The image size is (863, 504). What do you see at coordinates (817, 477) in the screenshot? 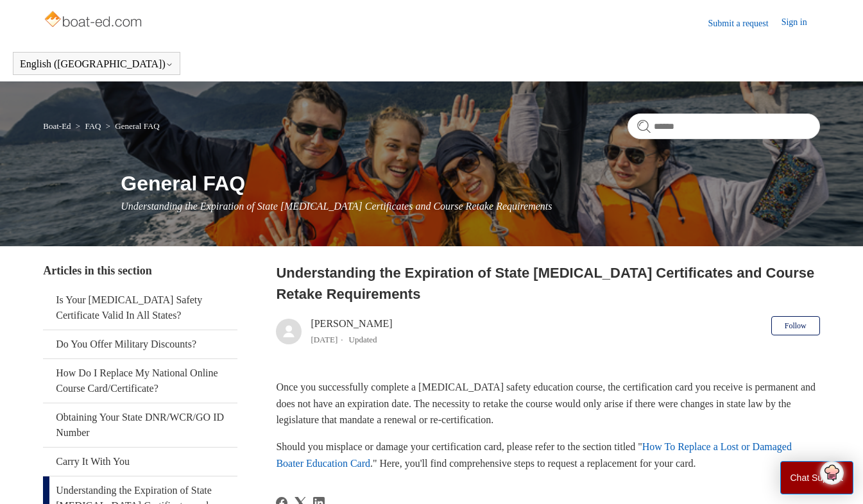
I see `div: Chat Support` at bounding box center [817, 477].